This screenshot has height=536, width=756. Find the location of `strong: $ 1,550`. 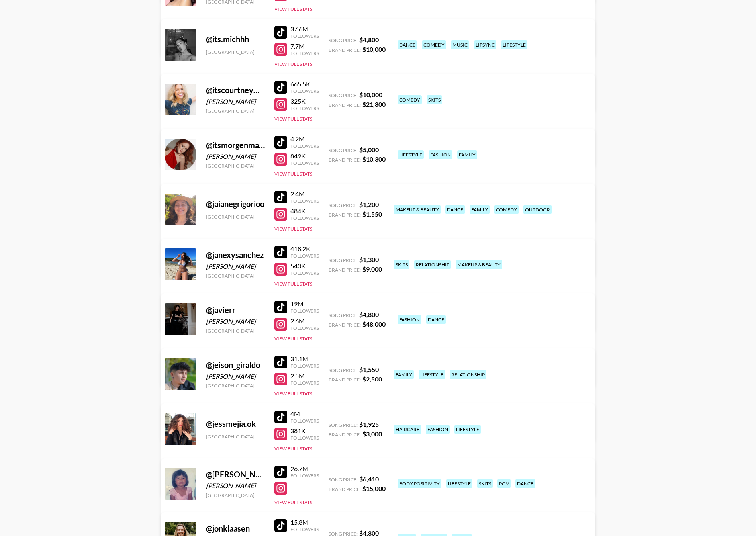

strong: $ 1,550 is located at coordinates (372, 214).